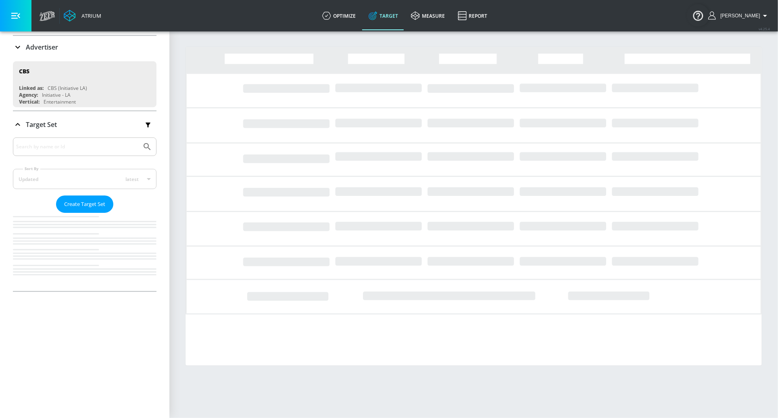 The image size is (778, 418). Describe the element at coordinates (29, 102) in the screenshot. I see `div: Vertical:` at that location.